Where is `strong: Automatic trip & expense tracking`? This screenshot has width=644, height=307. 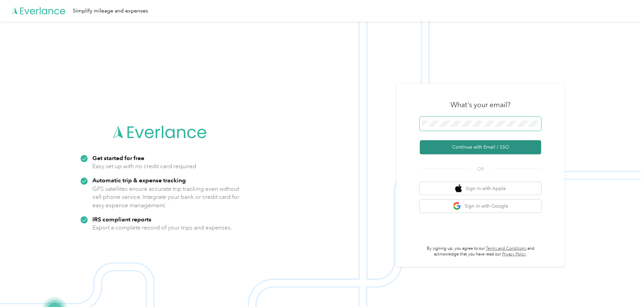 strong: Automatic trip & expense tracking is located at coordinates (139, 180).